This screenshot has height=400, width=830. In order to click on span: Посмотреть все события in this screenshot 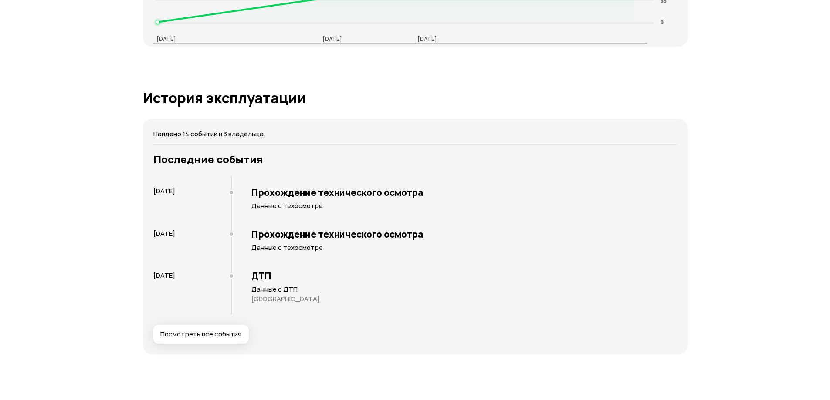, I will do `click(201, 334)`.